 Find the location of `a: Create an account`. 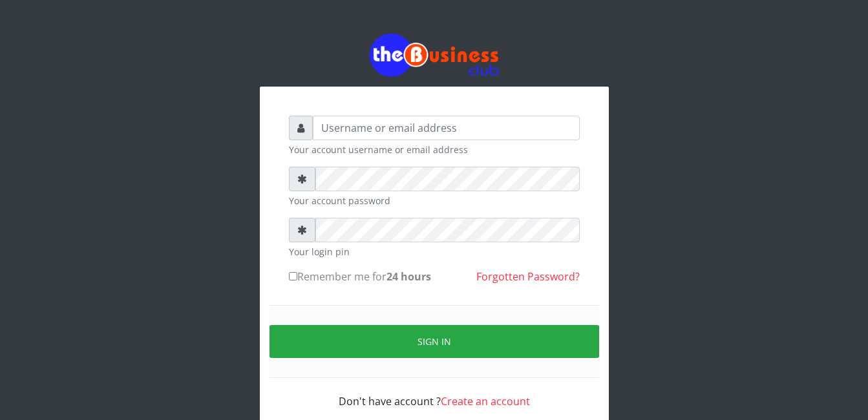

a: Create an account is located at coordinates (486, 401).